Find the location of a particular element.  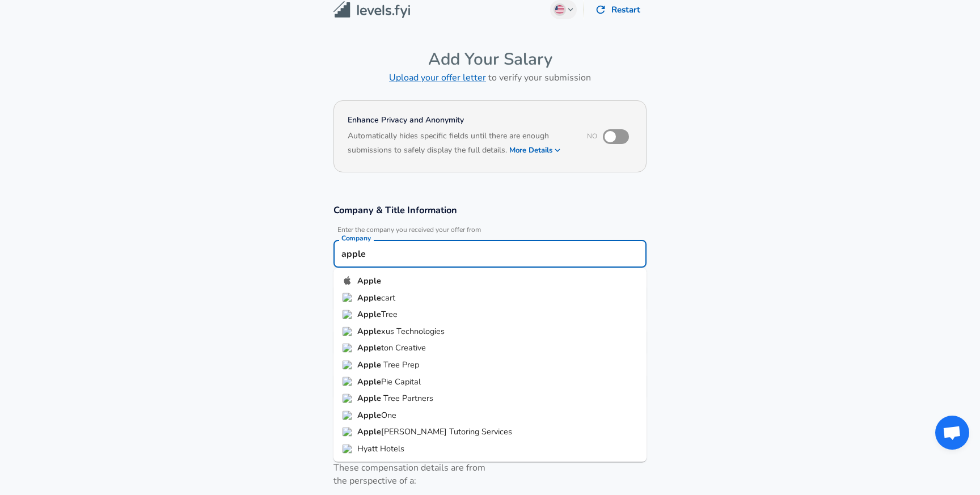

img: appletoncreative.com is located at coordinates (347, 348).